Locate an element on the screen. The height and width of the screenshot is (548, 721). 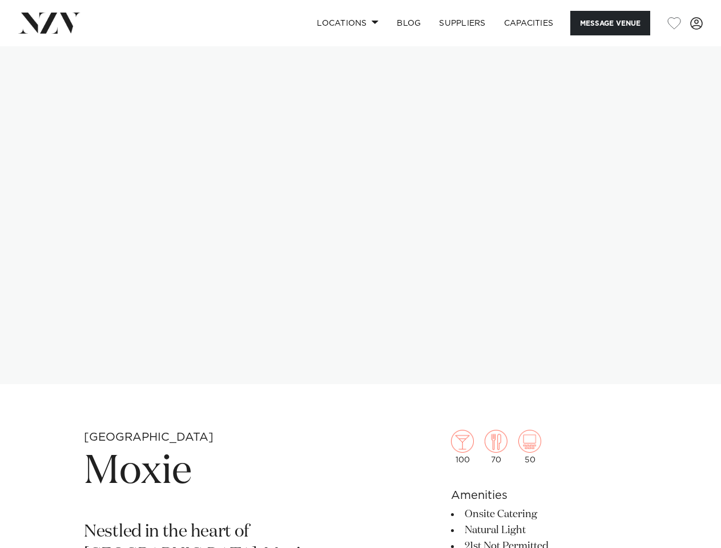
div: 100 is located at coordinates (462, 447).